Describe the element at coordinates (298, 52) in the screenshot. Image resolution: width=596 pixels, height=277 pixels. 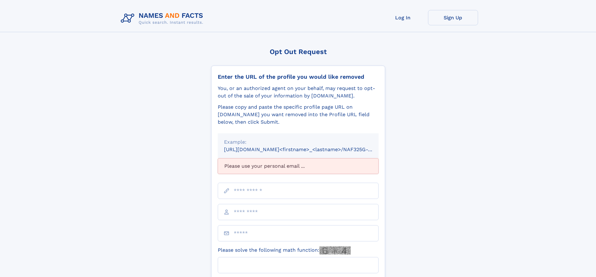
I see `div: Opt Out Request` at that location.